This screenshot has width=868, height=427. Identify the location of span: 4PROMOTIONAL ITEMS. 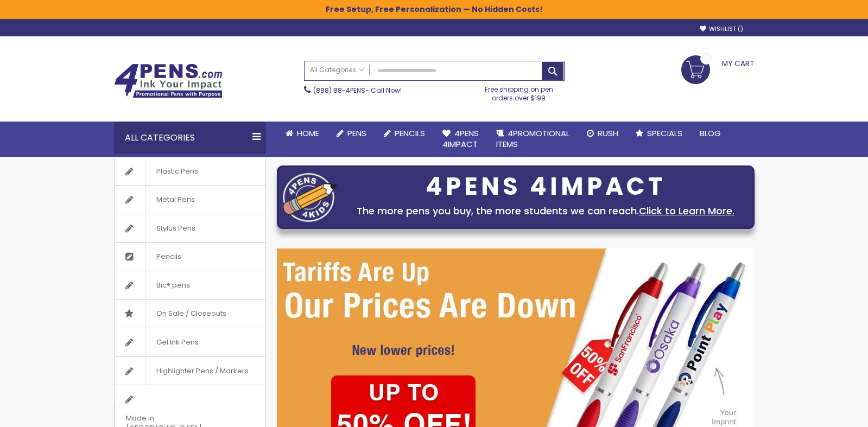
(533, 138).